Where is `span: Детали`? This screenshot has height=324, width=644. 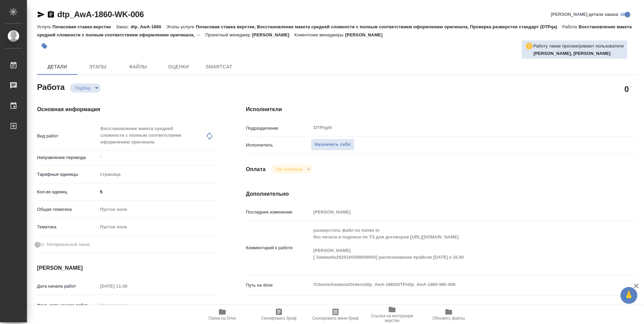
span: Детали is located at coordinates (57, 67).